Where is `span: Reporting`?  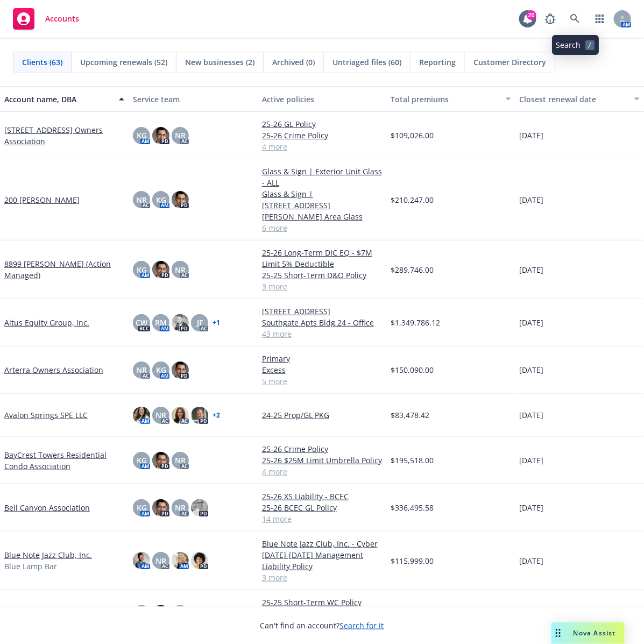 span: Reporting is located at coordinates (438, 62).